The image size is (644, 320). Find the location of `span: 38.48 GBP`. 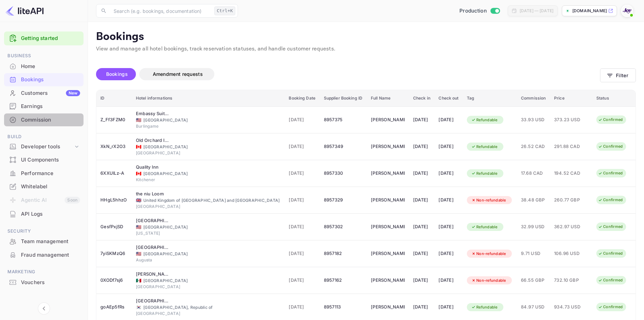

span: 38.48 GBP is located at coordinates (533, 200).